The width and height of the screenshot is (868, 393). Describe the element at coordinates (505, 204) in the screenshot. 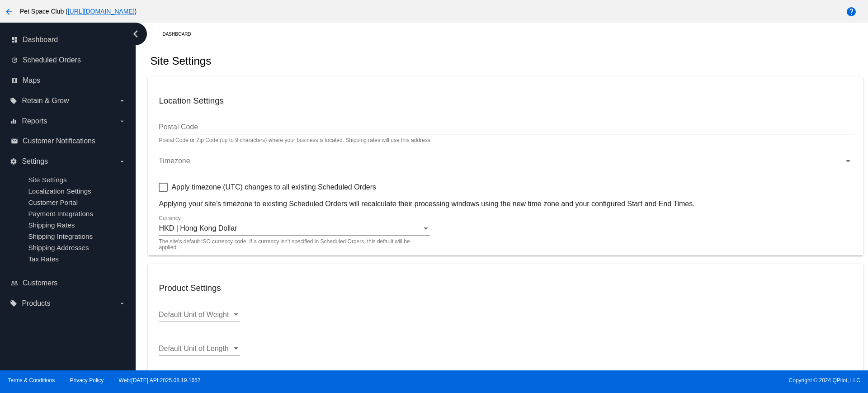

I see `p: Applying your site’s timezone to existing Scheduled Orders will recalculate their processing wind...` at that location.